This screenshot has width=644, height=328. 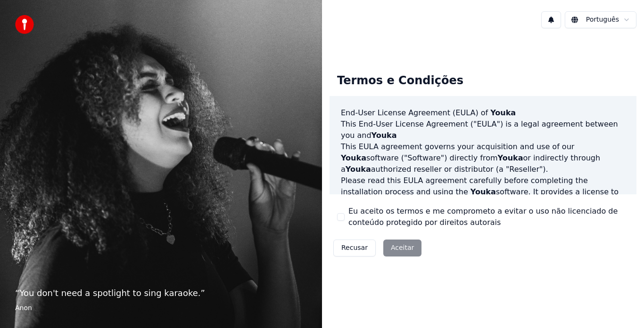 What do you see at coordinates (400, 81) in the screenshot?
I see `div: Termos e Condições` at bounding box center [400, 81].